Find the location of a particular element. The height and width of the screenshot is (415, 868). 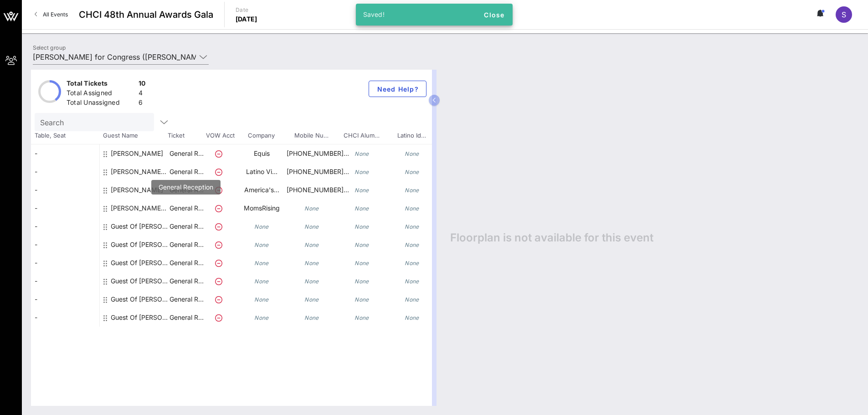

div: 10 is located at coordinates (142, 84).